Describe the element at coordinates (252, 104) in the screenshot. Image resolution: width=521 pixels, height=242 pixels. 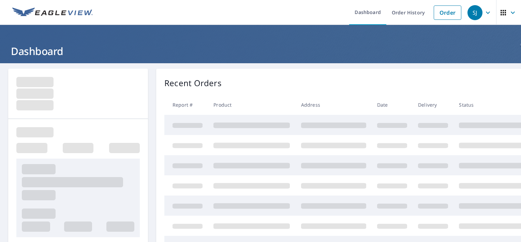
I see `th: Product` at that location.